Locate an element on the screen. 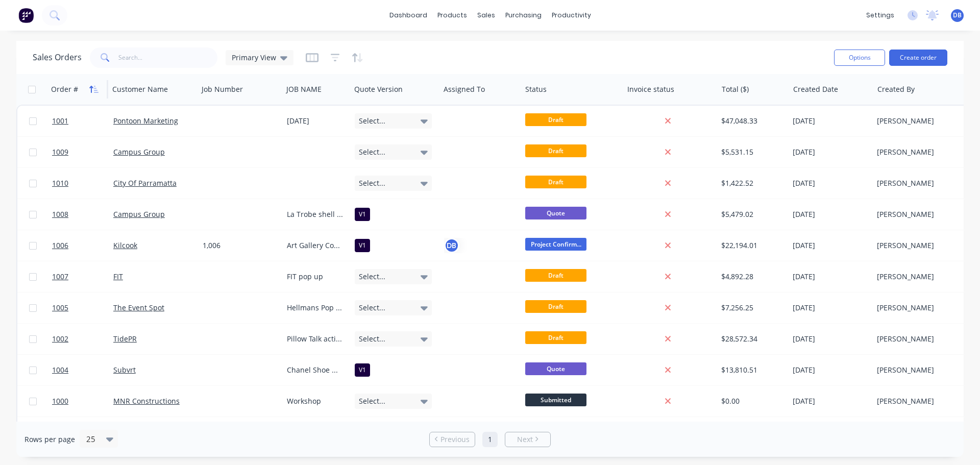 This screenshot has height=465, width=980. div: sales is located at coordinates (486, 16).